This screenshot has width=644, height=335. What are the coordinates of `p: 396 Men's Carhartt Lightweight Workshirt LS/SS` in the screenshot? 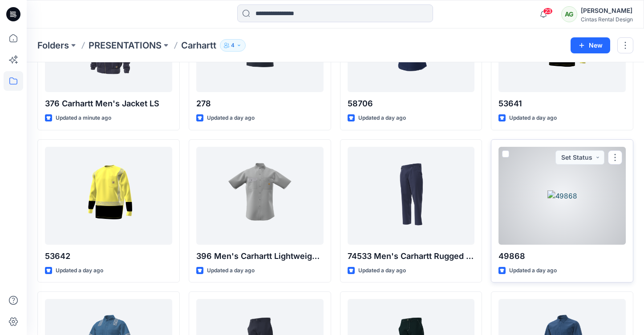 It's located at (260, 256).